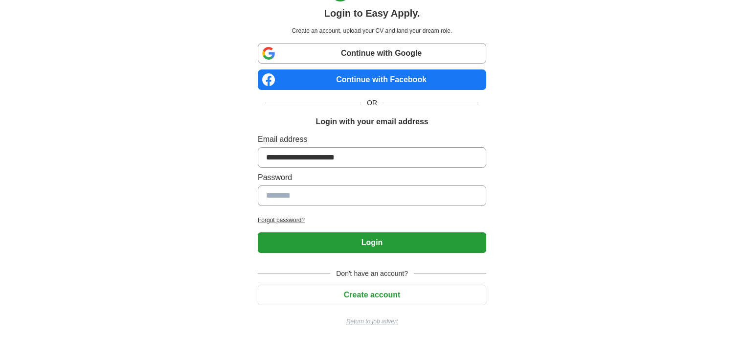 Image resolution: width=744 pixels, height=340 pixels. I want to click on span: Don't have an account?, so click(372, 273).